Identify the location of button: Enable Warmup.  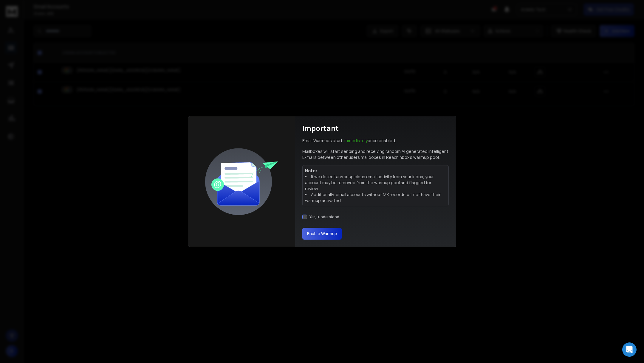
(322, 234).